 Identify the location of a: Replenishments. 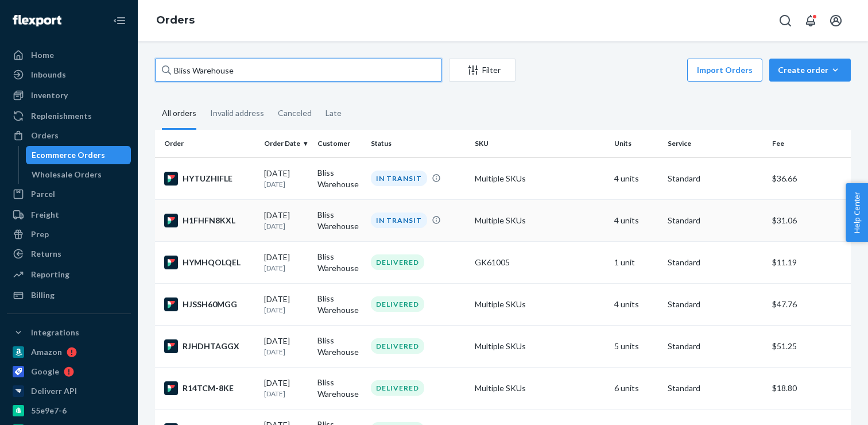
(69, 116).